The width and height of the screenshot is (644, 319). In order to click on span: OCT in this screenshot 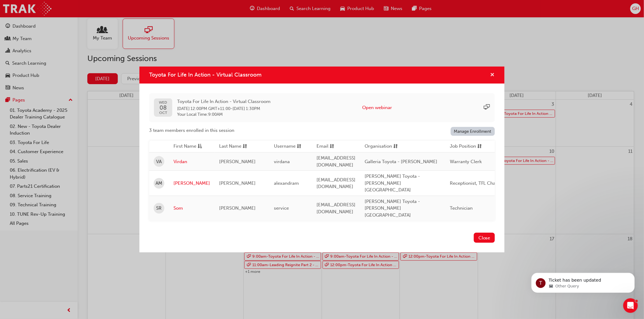, I will do `click(163, 112)`.